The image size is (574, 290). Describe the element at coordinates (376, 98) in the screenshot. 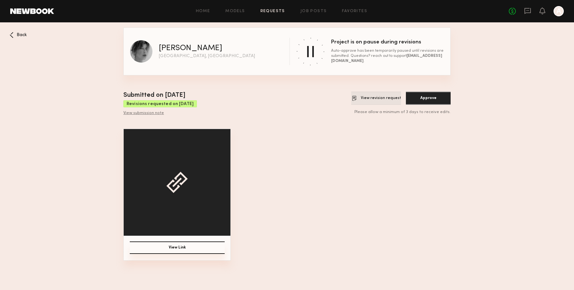

I see `button: View revision request` at that location.